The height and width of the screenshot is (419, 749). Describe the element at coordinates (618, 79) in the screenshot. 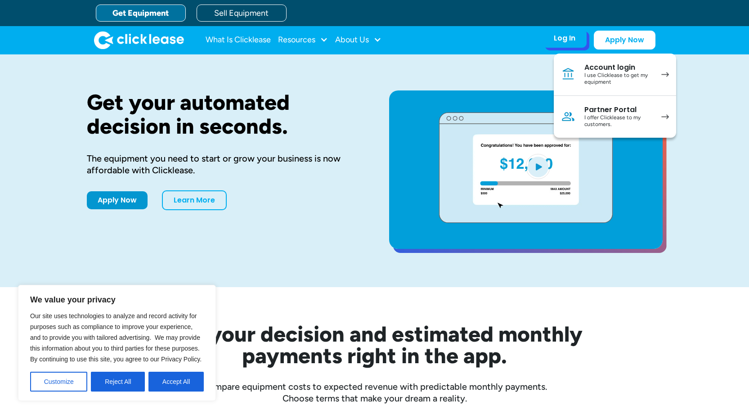

I see `div: I use Clicklease to get my equipment` at that location.